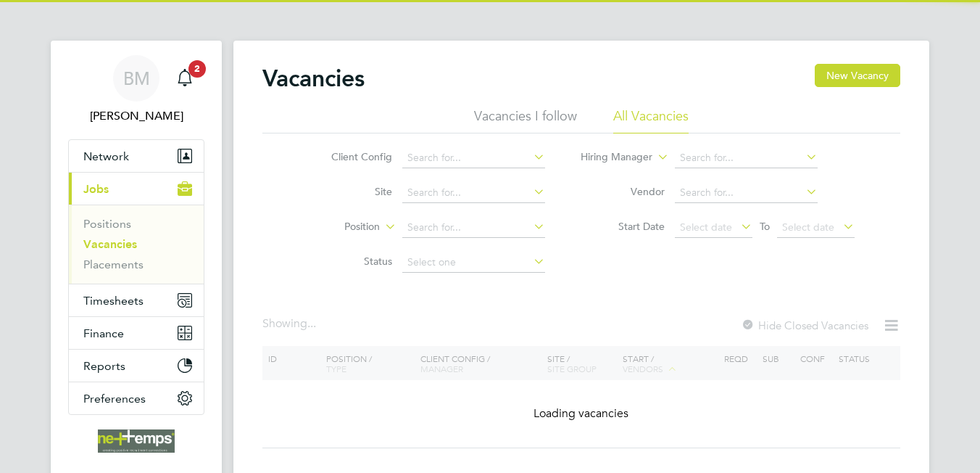  I want to click on span: Finance, so click(103, 333).